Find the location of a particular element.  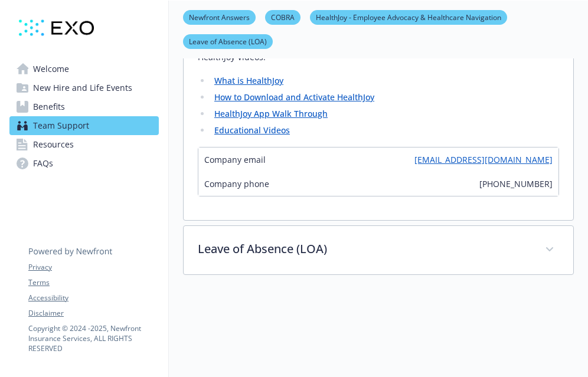

span: New Hire and Life Events is located at coordinates (82, 88).